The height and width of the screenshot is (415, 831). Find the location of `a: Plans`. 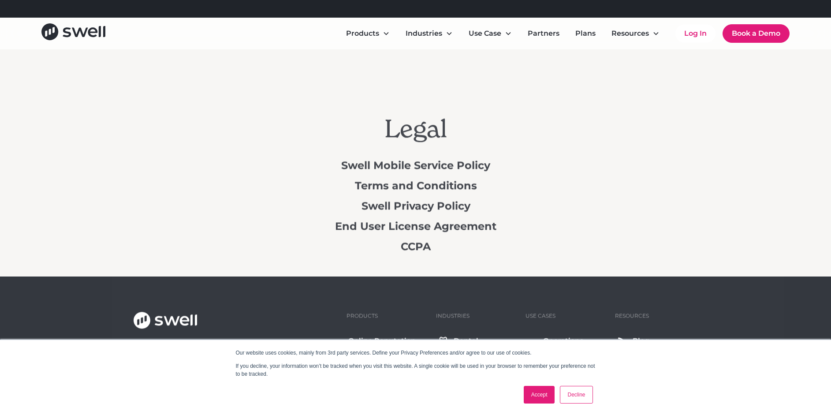

a: Plans is located at coordinates (586, 34).